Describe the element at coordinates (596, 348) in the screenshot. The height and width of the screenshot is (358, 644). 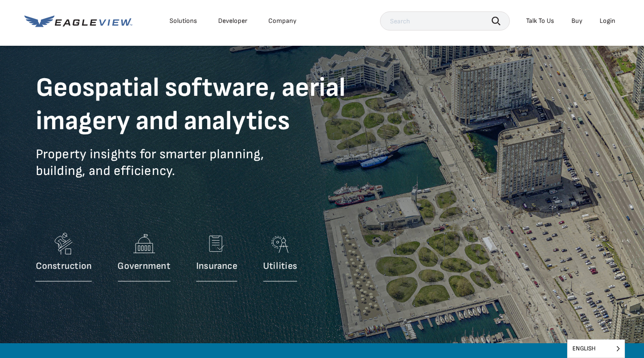
I see `aside: Language selected: English` at that location.